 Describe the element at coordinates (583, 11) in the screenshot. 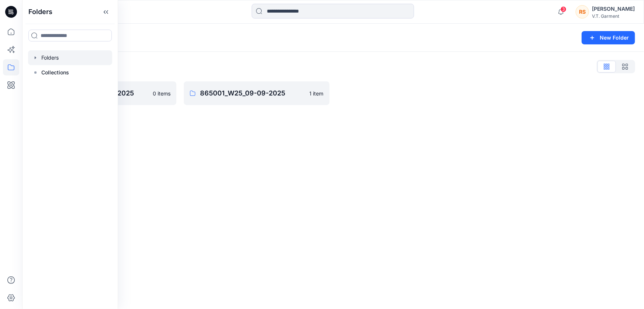

I see `div: RS` at that location.